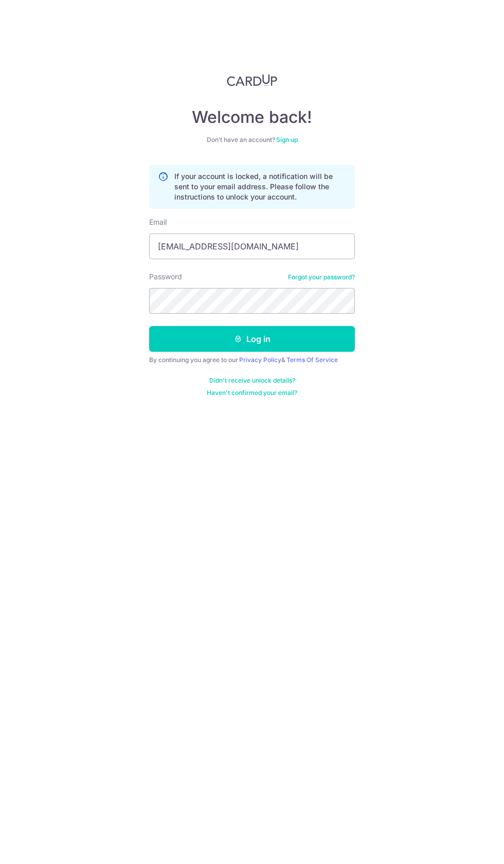 The height and width of the screenshot is (864, 504). What do you see at coordinates (158, 223) in the screenshot?
I see `label: Email` at bounding box center [158, 223].